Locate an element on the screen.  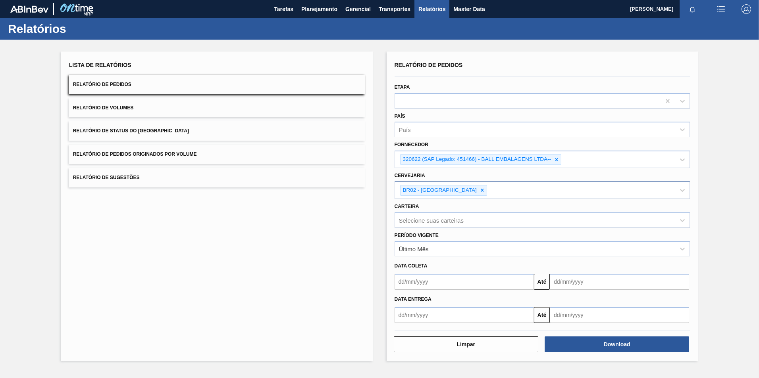
span: Master Data is located at coordinates (469, 9).